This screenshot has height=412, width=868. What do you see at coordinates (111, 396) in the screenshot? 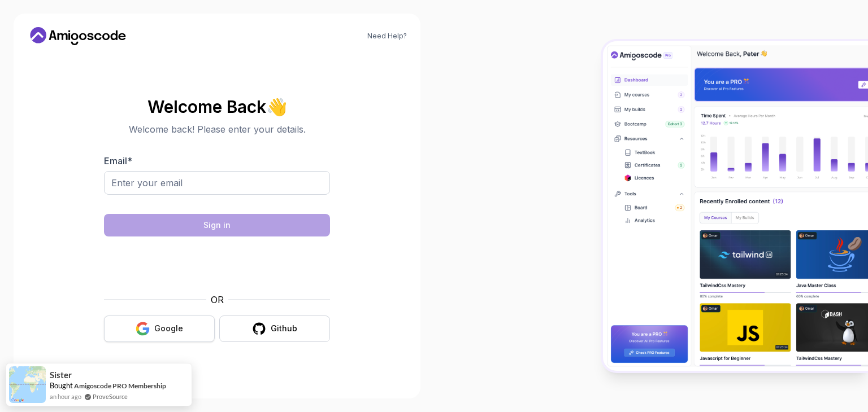
I see `a: ProveSource` at bounding box center [111, 396].